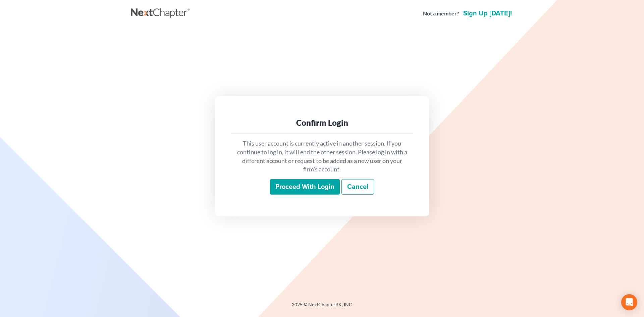 This screenshot has width=644, height=317. Describe the element at coordinates (357, 187) in the screenshot. I see `a: Cancel` at that location.